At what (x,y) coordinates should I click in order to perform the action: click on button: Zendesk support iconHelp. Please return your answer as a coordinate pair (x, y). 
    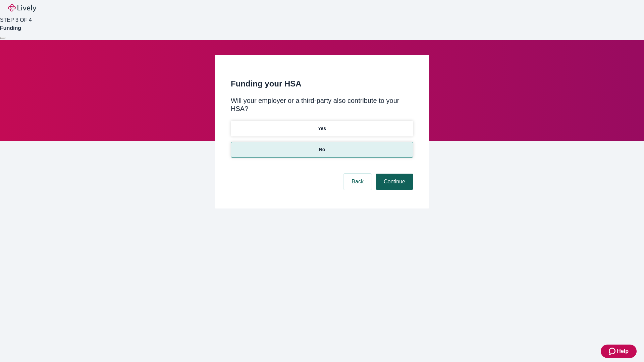
    Looking at the image, I should click on (618, 351).